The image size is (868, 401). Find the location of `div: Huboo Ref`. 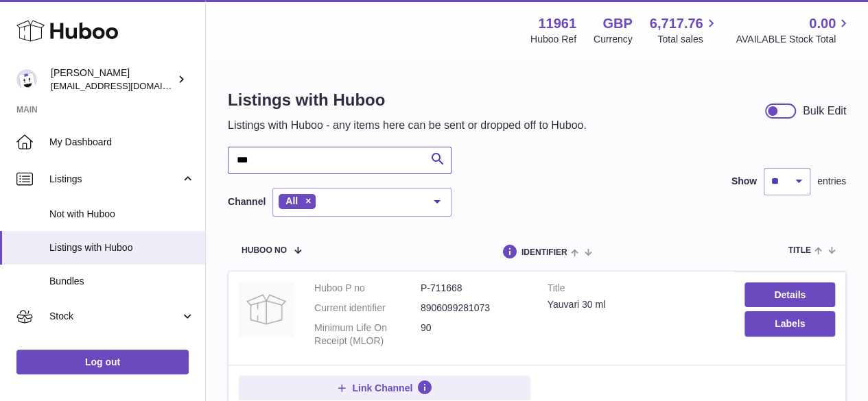

div: Huboo Ref is located at coordinates (553, 39).